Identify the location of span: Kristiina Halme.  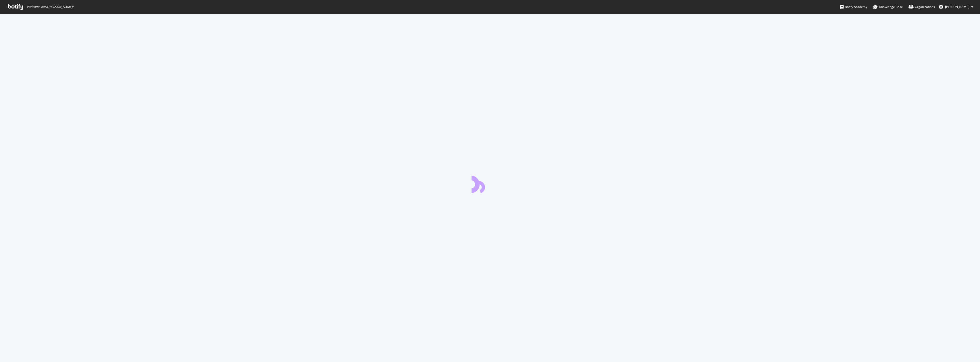
(958, 7).